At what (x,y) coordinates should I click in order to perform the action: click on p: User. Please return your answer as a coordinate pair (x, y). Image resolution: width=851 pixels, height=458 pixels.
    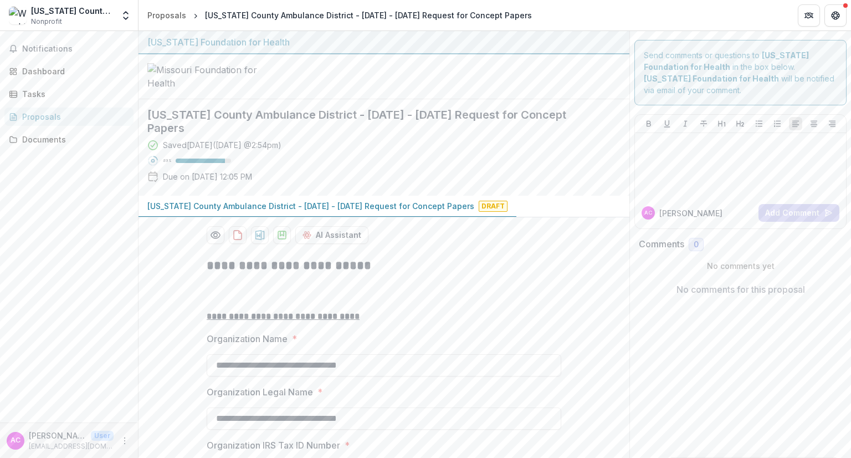
    Looking at the image, I should click on (102, 435).